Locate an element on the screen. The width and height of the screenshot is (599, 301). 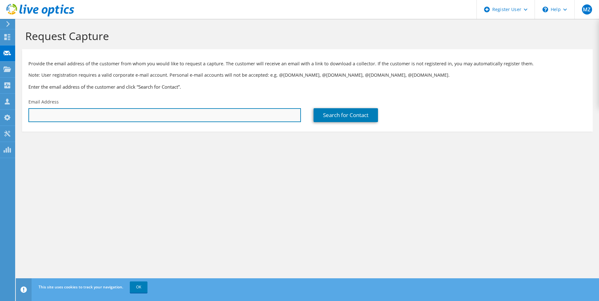
p: Provide the email address of the customer from whom you would like to request a capture. The cust... is located at coordinates (307, 64).